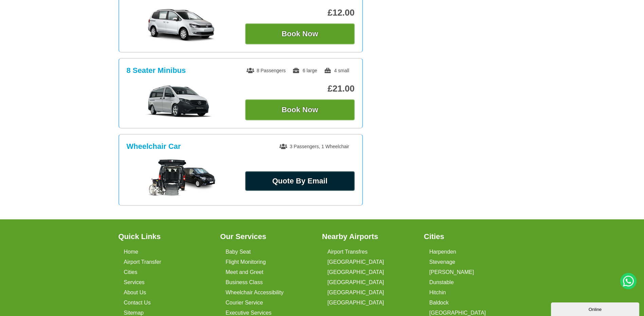  I want to click on a: Harpenden, so click(443, 252).